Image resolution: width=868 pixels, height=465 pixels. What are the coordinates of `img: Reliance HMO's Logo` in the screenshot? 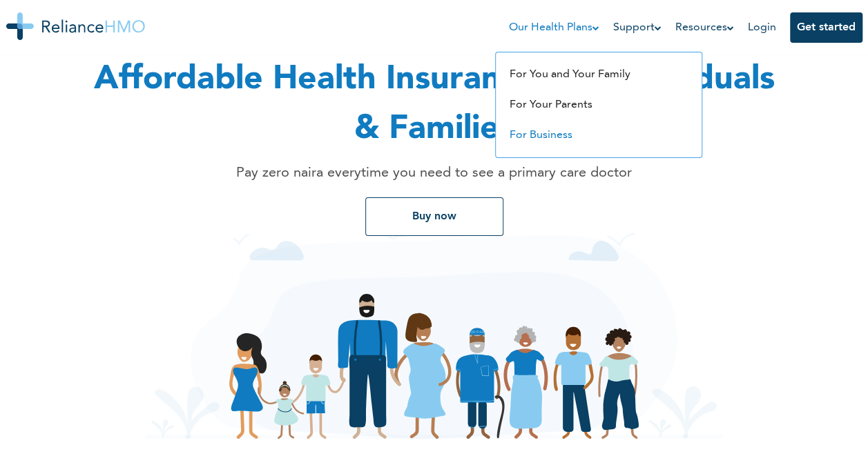 It's located at (75, 26).